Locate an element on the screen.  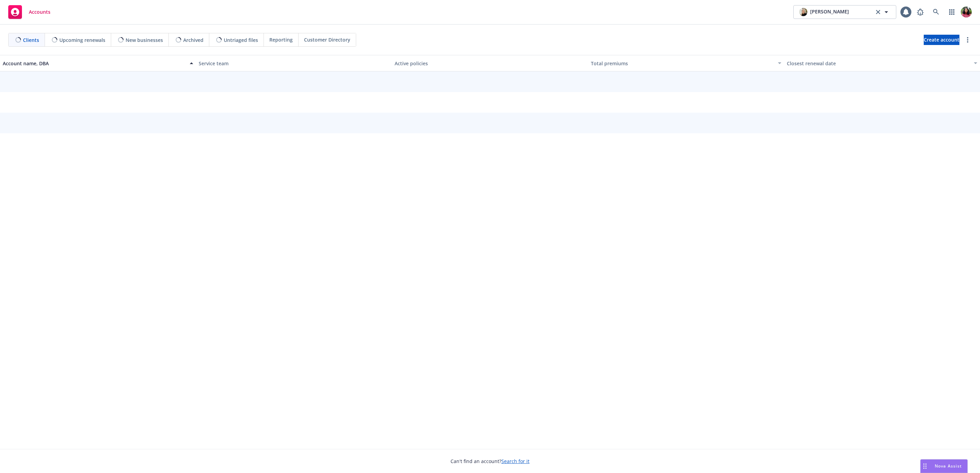
div: Drag to move is located at coordinates (925, 466).